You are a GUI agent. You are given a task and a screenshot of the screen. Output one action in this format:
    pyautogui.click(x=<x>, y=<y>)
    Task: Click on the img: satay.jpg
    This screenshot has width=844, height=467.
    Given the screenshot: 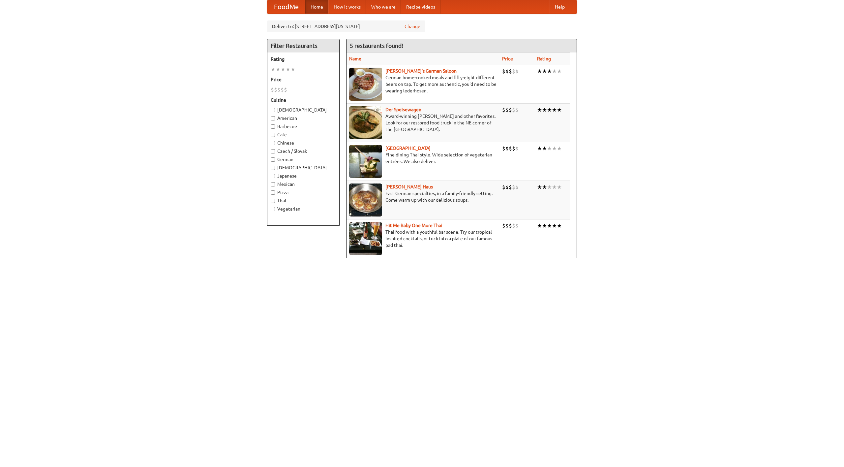 What is the action you would take?
    pyautogui.click(x=366, y=161)
    